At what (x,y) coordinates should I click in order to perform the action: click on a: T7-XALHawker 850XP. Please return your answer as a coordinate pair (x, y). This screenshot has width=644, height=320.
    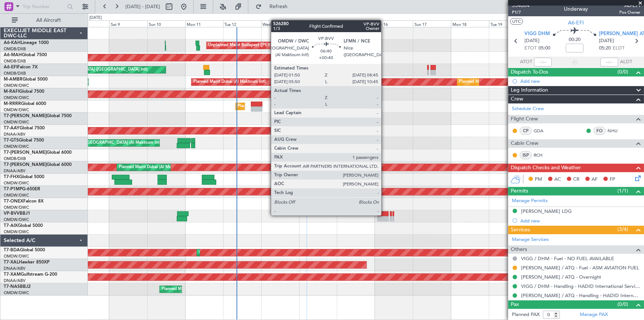
    Looking at the image, I should click on (26, 262).